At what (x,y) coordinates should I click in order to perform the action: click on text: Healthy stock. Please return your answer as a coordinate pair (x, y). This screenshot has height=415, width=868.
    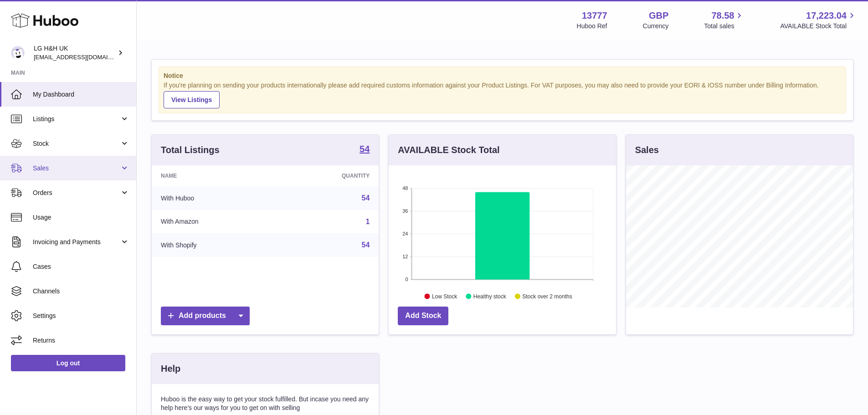
    Looking at the image, I should click on (490, 296).